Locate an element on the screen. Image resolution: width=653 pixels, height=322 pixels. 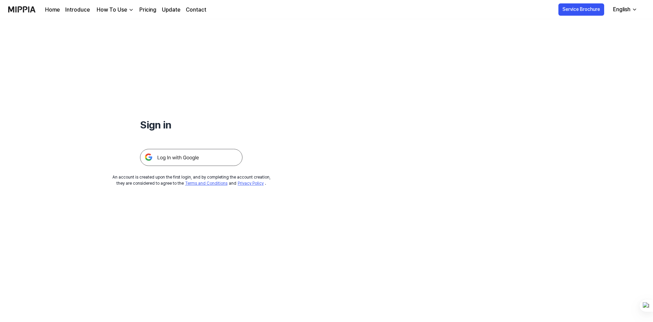
a: Home is located at coordinates (52, 10).